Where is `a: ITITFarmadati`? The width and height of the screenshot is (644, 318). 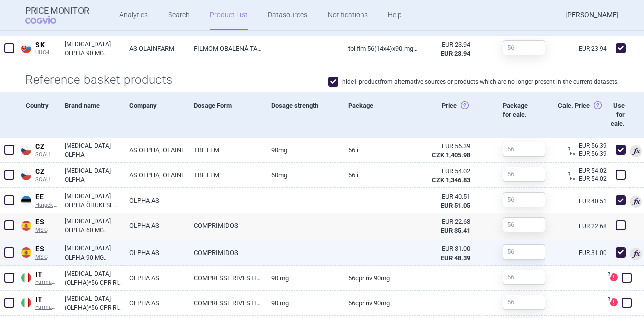
a: ITITFarmadati is located at coordinates (38, 302).